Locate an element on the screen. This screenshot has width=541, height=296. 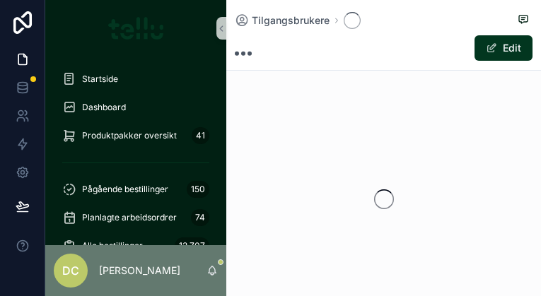
div: scrollable content is located at coordinates (136, 151).